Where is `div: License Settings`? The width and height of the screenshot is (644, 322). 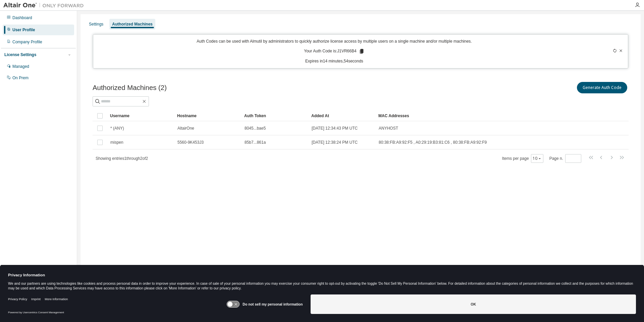
div: License Settings is located at coordinates (20, 55).